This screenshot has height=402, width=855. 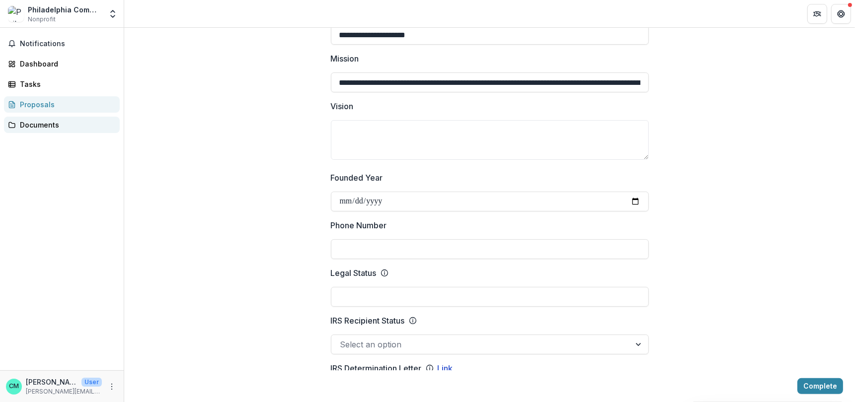 I want to click on img: Philadelphia Community Bail Fund, so click(x=16, y=14).